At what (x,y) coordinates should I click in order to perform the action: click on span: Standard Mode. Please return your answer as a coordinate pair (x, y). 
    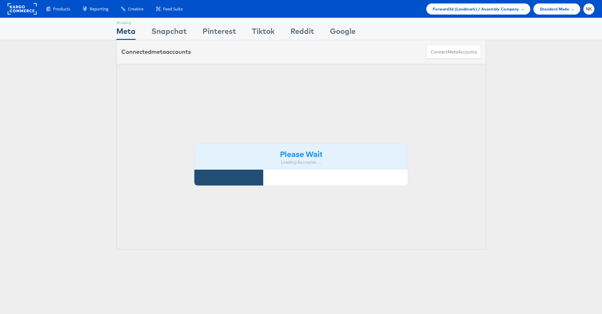
    Looking at the image, I should click on (555, 9).